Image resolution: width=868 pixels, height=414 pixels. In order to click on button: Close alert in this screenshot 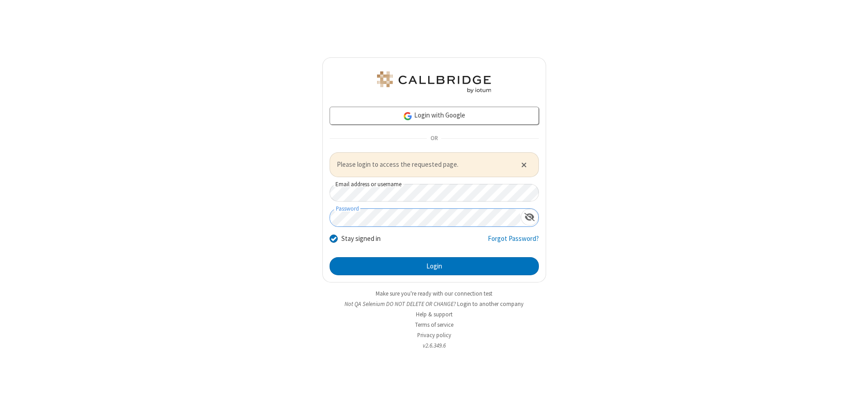, I will do `click(523, 164)`.